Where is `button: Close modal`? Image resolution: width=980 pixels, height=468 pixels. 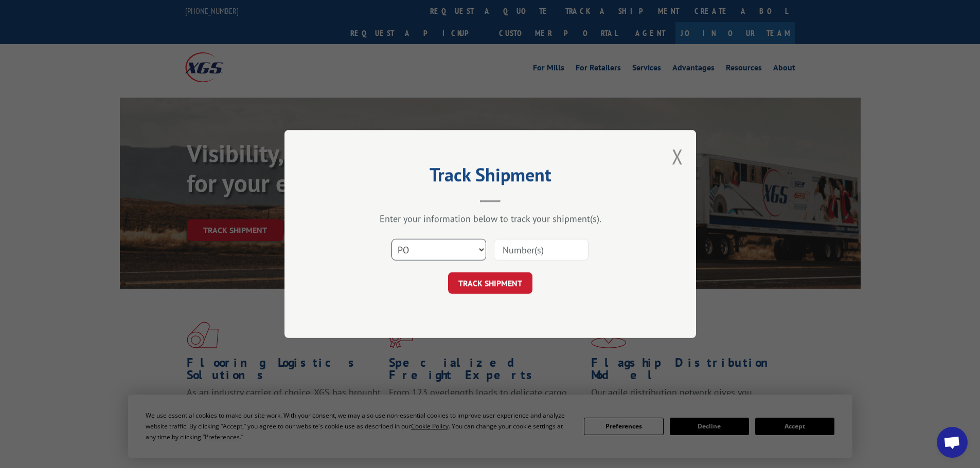 button: Close modal is located at coordinates (678, 156).